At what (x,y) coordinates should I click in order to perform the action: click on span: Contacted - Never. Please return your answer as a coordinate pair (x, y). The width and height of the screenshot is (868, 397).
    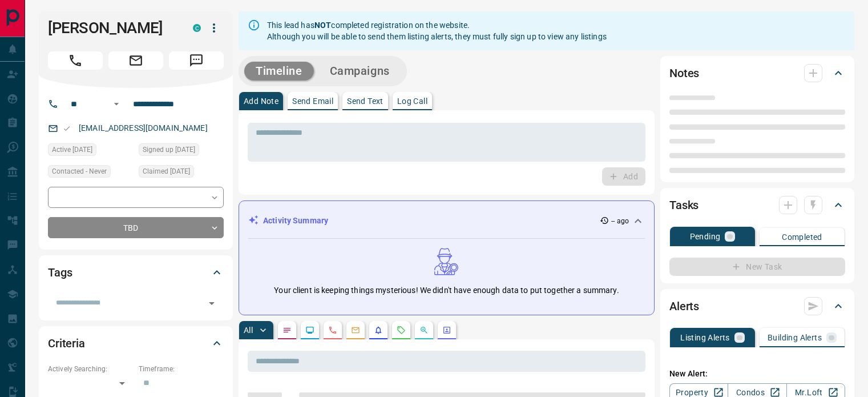
    Looking at the image, I should click on (79, 171).